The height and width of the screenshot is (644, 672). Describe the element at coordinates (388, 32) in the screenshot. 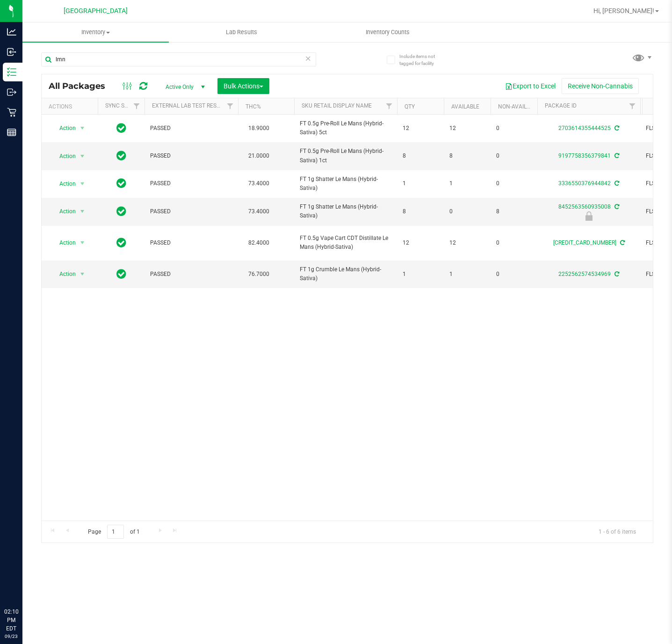

I see `span: Inventory Counts` at that location.